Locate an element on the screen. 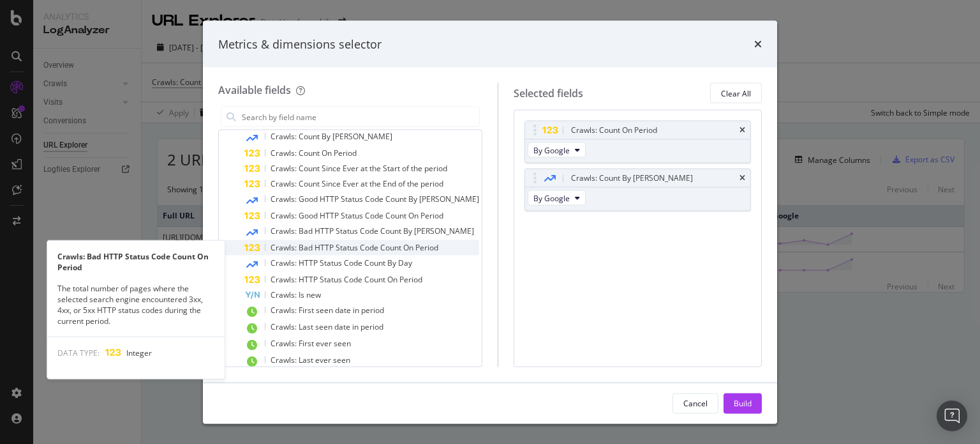 This screenshot has width=980, height=444. div: The total number of pages where the selected search engine encountered 3xx, 4xx, or 5xx HTTP stat... is located at coordinates (136, 304).